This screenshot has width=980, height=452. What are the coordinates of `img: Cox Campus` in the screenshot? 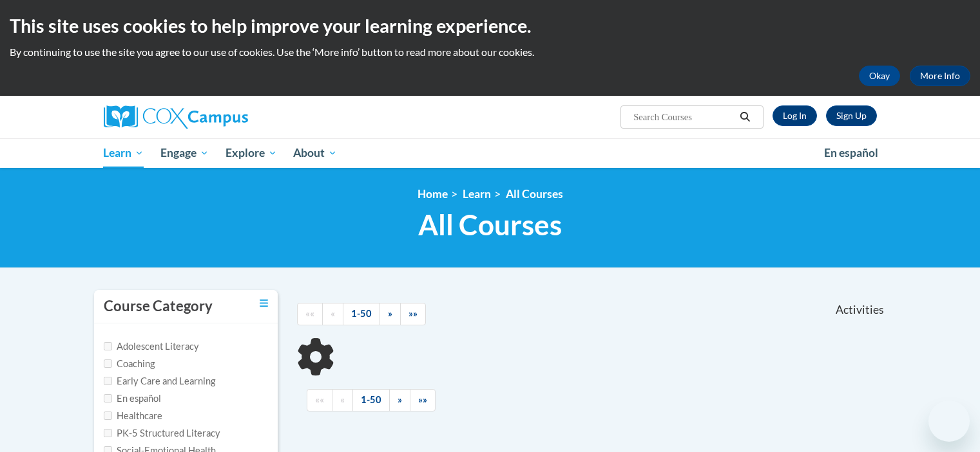 It's located at (176, 117).